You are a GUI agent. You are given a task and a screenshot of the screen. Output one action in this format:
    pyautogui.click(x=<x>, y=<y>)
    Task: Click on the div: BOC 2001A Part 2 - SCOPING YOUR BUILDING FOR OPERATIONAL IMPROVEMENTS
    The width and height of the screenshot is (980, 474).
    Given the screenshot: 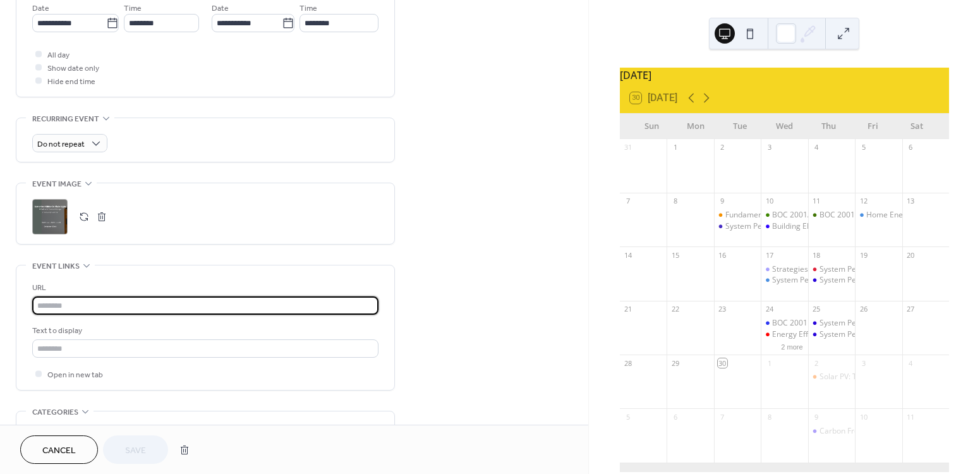 What is the action you would take?
    pyautogui.click(x=831, y=215)
    